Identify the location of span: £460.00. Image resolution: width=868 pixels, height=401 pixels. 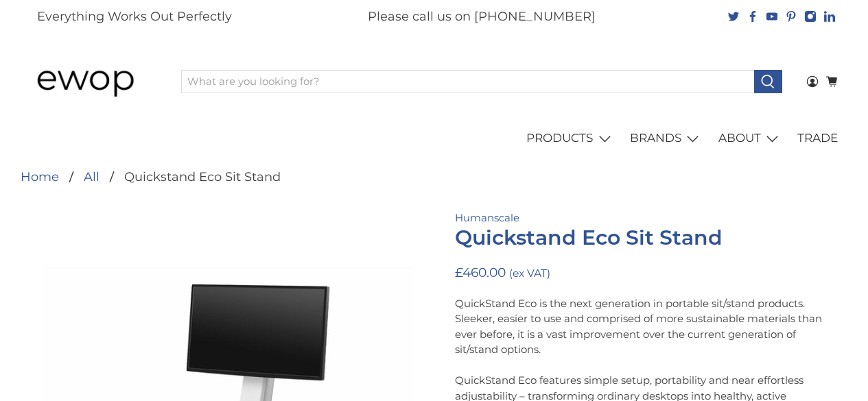
(481, 272).